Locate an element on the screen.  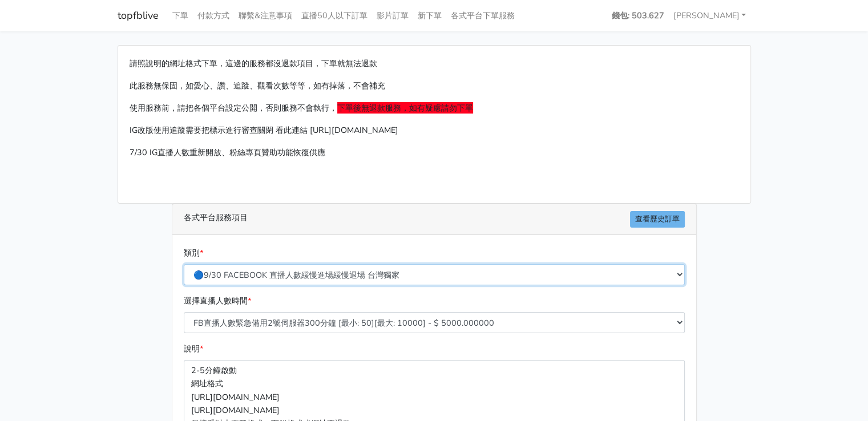
div: 各式平台服務項目 is located at coordinates (434, 220).